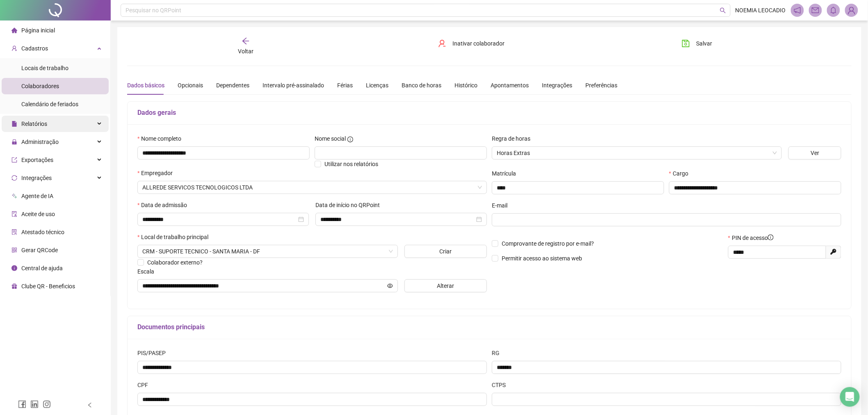  What do you see at coordinates (312, 188) in the screenshot?
I see `span: ALLREDE SERVICOS TECNOLOGICOS LTDA` at bounding box center [312, 188].